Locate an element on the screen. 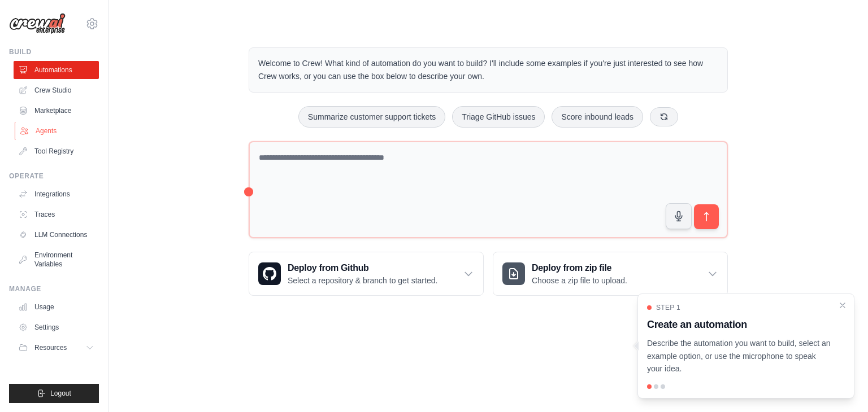 Image resolution: width=868 pixels, height=412 pixels. button: Logout is located at coordinates (53, 393).